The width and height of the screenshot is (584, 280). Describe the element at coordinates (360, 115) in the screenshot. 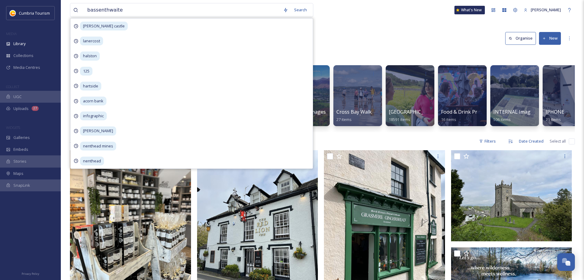

I see `a: Cross Bay Walk 202427 items` at that location.